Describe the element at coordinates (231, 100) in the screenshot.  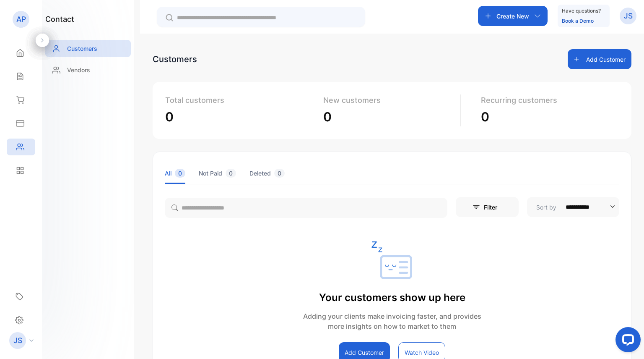
I see `p: Total customers` at that location.